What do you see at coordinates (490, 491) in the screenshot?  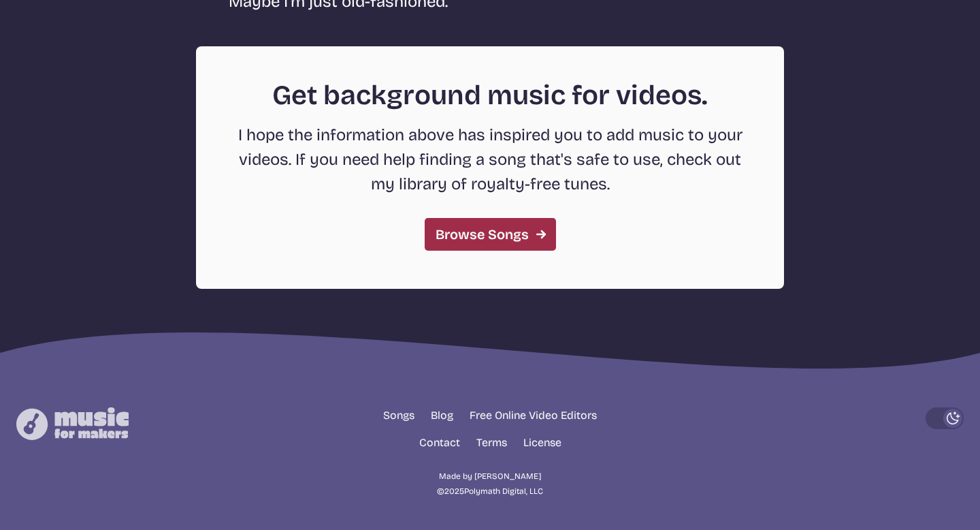 I see `span: © 2025 Polymath Digital, LLC` at bounding box center [490, 491].